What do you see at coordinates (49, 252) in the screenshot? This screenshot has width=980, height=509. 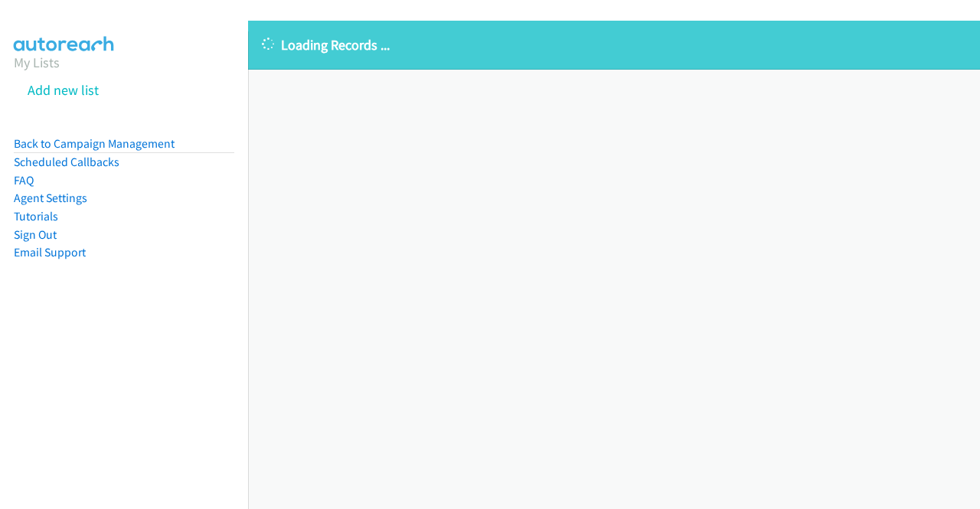 I see `a: Email Support` at bounding box center [49, 252].